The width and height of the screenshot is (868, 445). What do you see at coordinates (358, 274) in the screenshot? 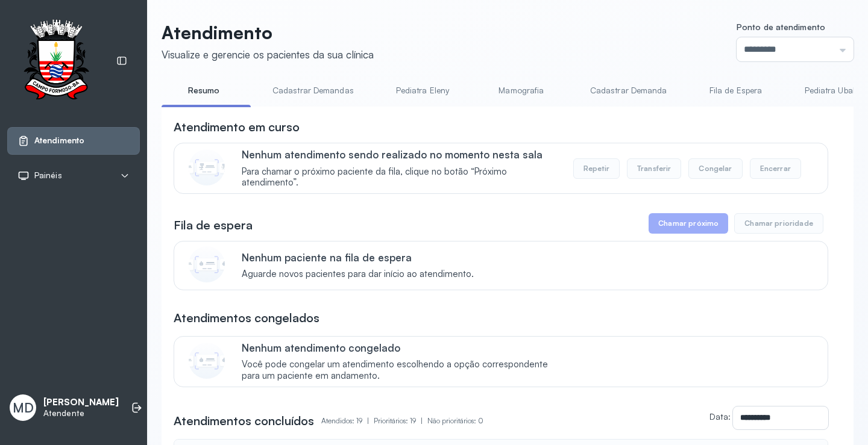
I see `span: Aguarde novos pacientes para dar início ao atendimento.` at bounding box center [358, 274].